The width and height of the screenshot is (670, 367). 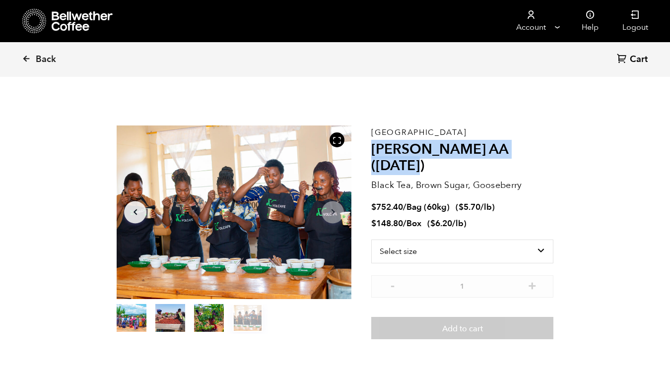 What do you see at coordinates (462, 185) in the screenshot?
I see `p: Black Tea, Brown Sugar, Gooseberry` at bounding box center [462, 185].